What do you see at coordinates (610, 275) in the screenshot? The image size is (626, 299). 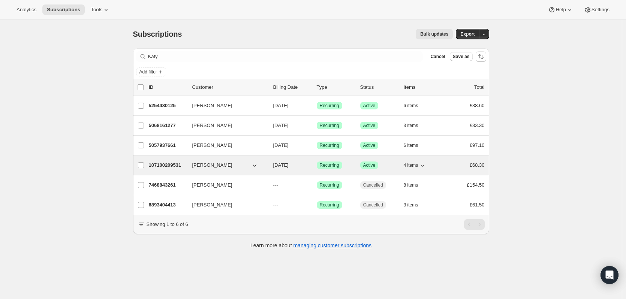 I see `div: Open Intercom Messenger` at bounding box center [610, 275].